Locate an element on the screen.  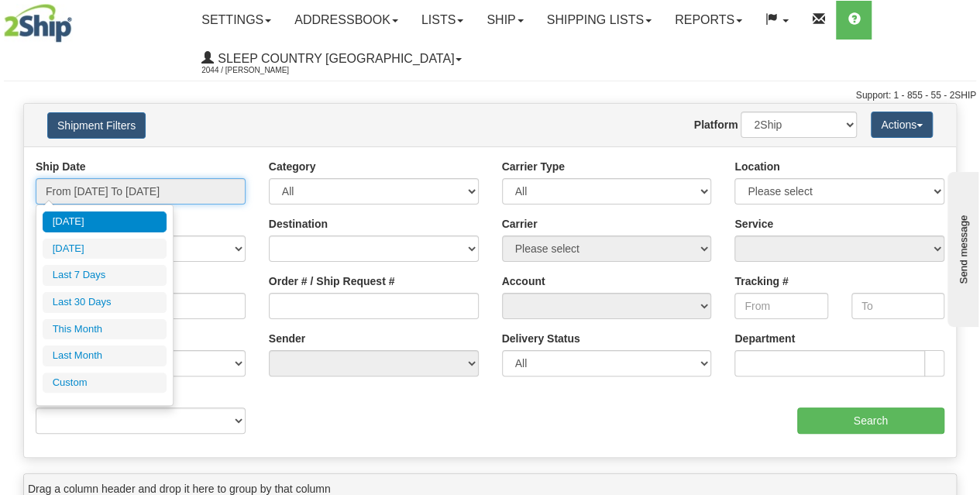
label: Order # / Ship Request # is located at coordinates (331, 281).